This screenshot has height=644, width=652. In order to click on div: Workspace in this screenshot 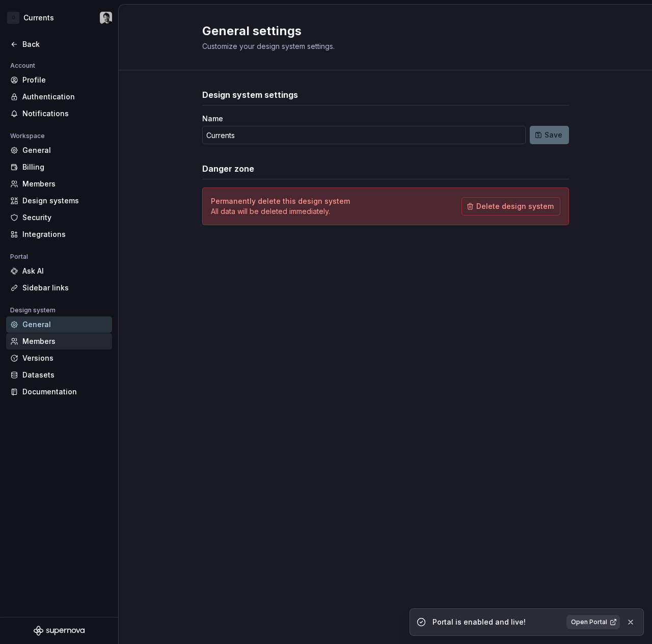, I will do `click(28, 136)`.